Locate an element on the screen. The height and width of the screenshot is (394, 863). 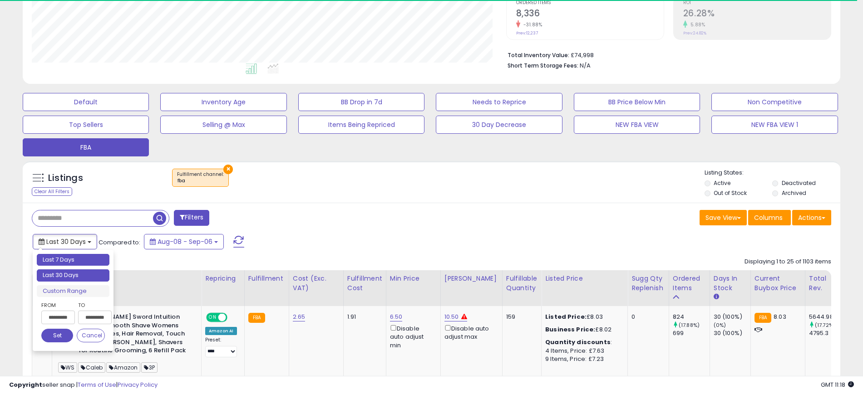
div: Title is located at coordinates (127, 279).